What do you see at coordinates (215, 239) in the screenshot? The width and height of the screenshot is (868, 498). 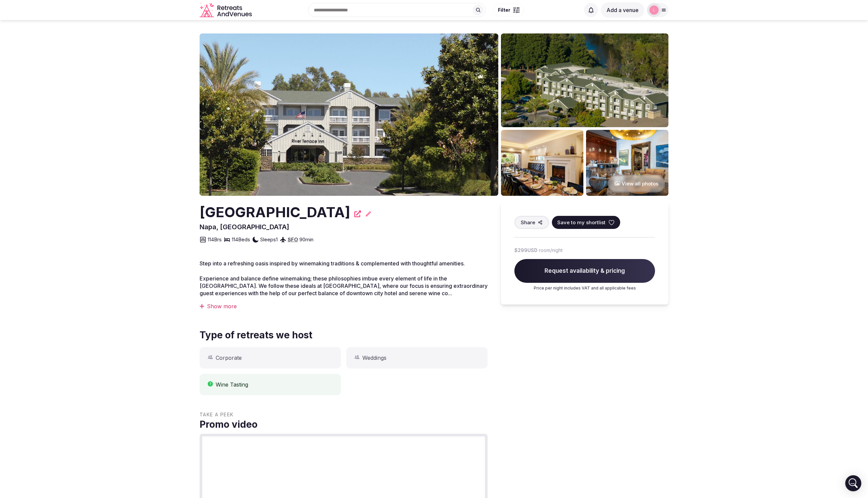 I see `span: 114 Brs` at bounding box center [215, 239].